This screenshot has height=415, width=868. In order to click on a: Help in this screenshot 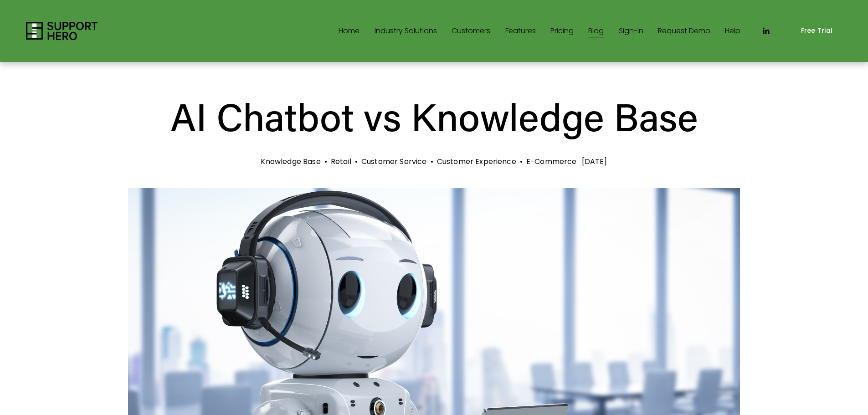, I will do `click(732, 31)`.